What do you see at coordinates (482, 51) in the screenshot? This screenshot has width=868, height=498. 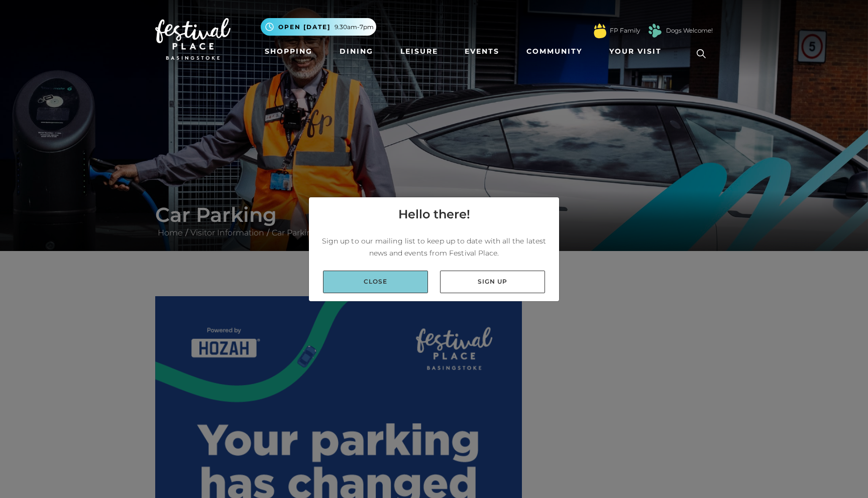 I see `a: Events` at bounding box center [482, 51].